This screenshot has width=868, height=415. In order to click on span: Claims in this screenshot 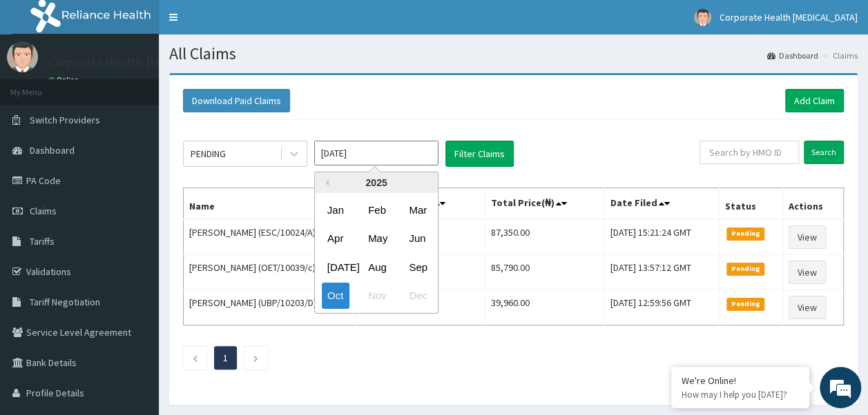, I will do `click(43, 211)`.